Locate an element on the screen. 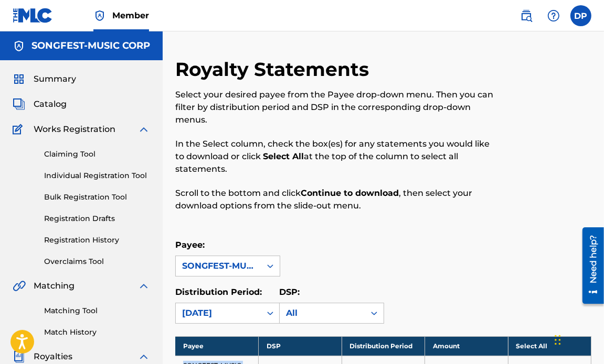 The image size is (604, 364). a: Bulk Registration Tool is located at coordinates (97, 197).